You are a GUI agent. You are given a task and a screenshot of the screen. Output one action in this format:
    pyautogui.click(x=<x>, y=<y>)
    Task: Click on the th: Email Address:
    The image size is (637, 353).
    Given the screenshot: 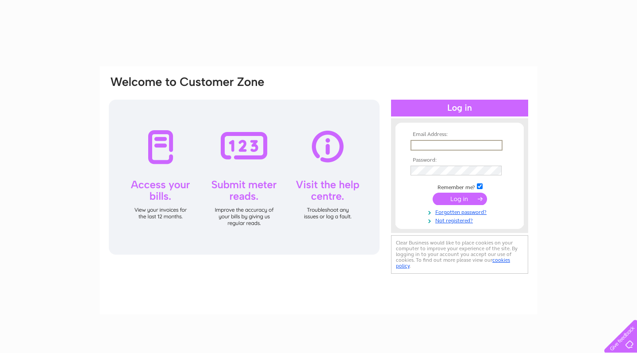 What is the action you would take?
    pyautogui.click(x=460, y=135)
    